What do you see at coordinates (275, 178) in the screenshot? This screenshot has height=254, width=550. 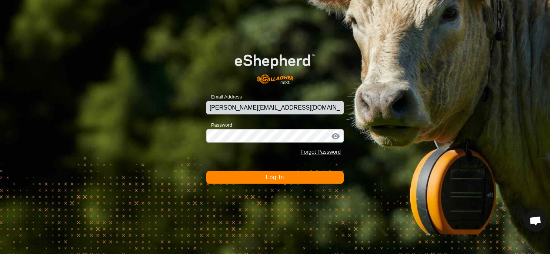 I see `button: Log In` at bounding box center [275, 178].